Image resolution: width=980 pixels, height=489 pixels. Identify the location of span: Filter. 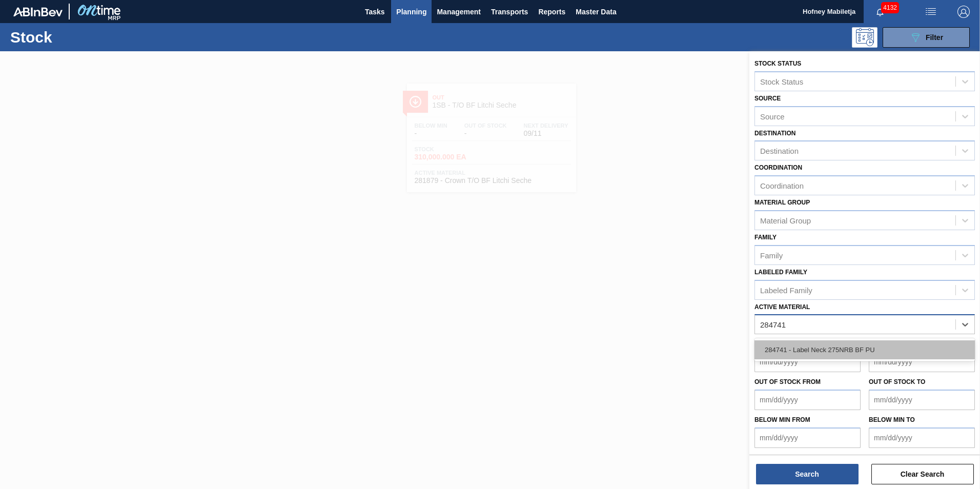
(935, 38).